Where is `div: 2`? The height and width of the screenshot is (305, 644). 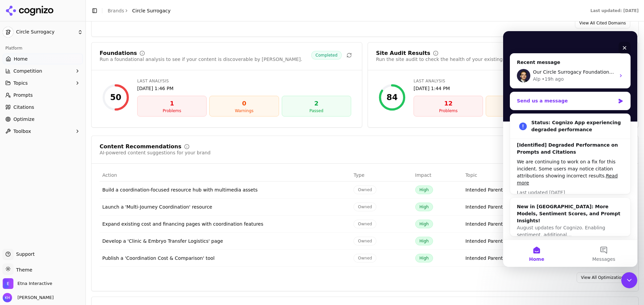 div: 2 is located at coordinates (316, 103).